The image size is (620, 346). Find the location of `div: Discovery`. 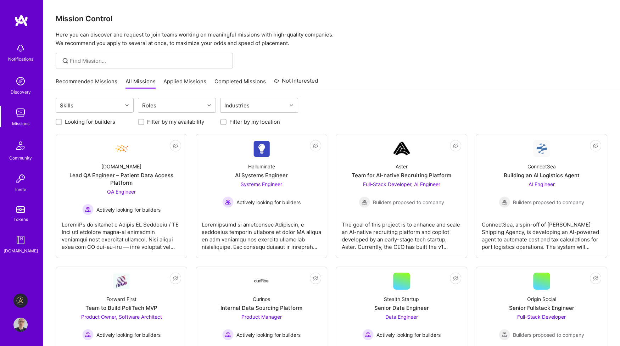

div: Discovery is located at coordinates (21, 92).